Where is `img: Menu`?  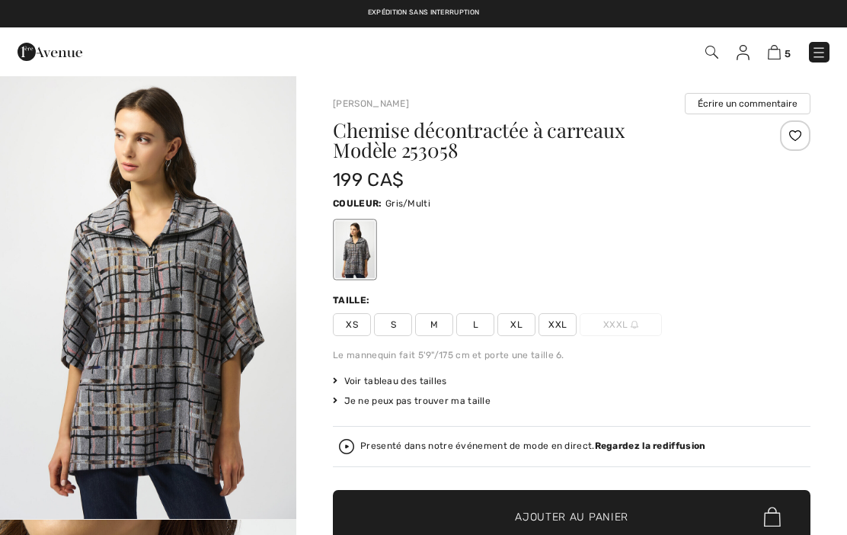 img: Menu is located at coordinates (819, 53).